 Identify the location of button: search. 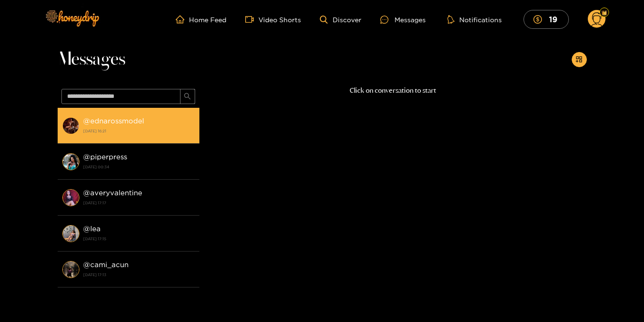
(188, 96).